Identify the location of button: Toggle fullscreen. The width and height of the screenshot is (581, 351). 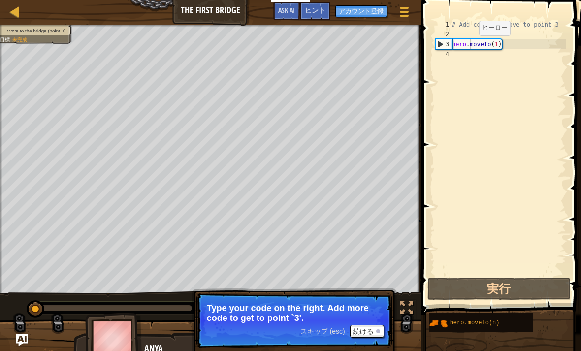
(407, 309).